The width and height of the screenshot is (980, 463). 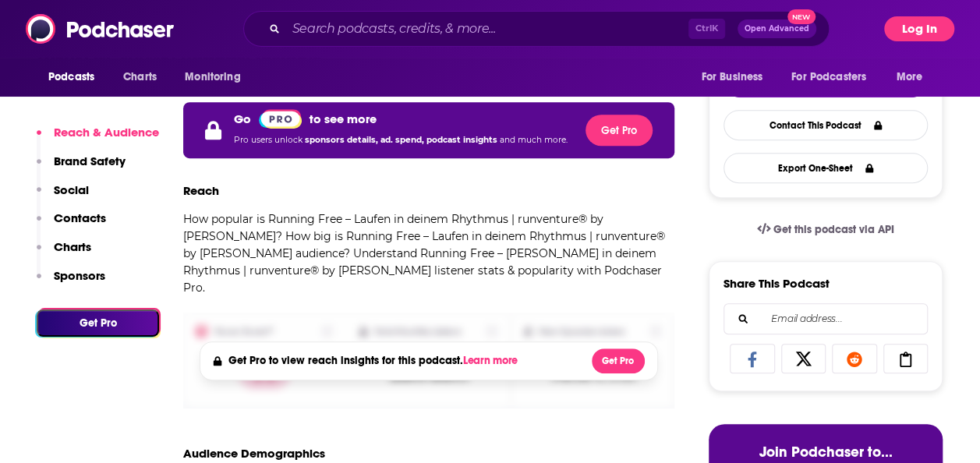 What do you see at coordinates (731, 77) in the screenshot?
I see `span: For Business` at bounding box center [731, 77].